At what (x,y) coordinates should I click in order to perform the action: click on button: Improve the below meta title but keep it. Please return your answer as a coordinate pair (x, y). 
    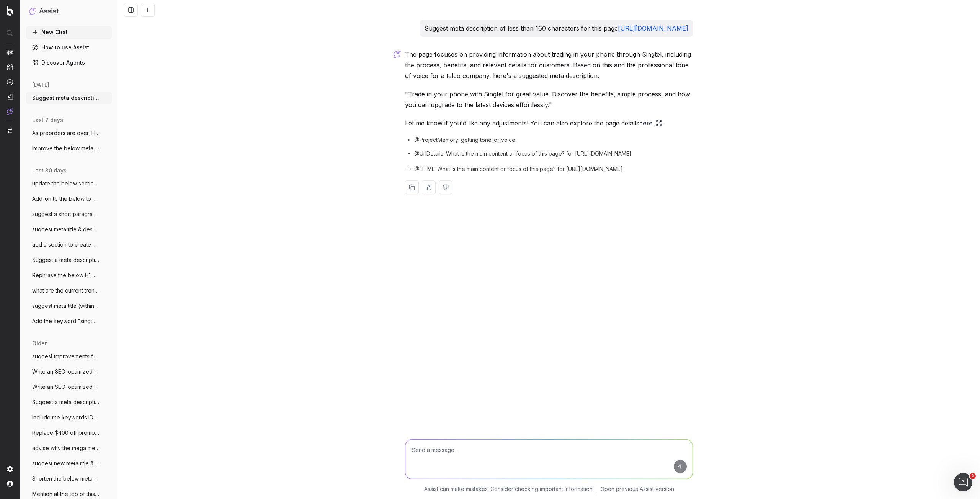
    Looking at the image, I should click on (69, 148).